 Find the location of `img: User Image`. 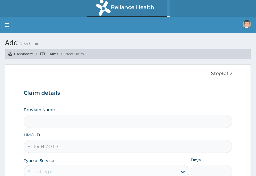

img: User Image is located at coordinates (246, 24).